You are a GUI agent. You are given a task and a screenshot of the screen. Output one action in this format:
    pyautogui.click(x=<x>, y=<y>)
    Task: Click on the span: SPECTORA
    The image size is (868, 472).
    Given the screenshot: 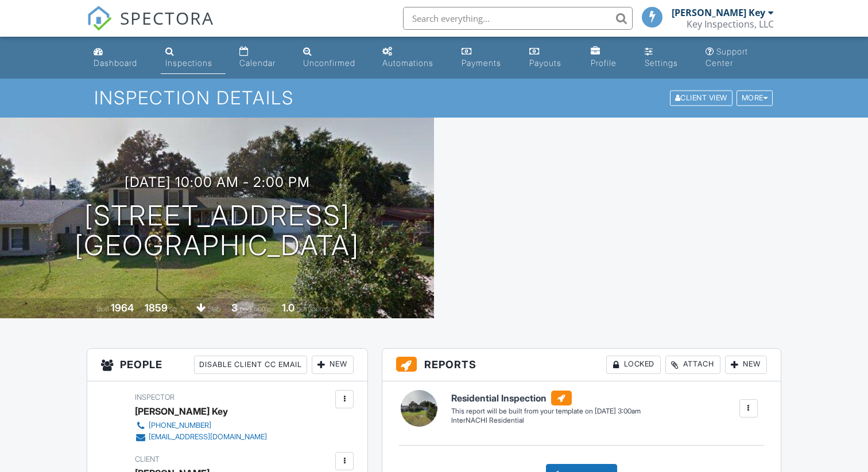 What is the action you would take?
    pyautogui.click(x=167, y=18)
    